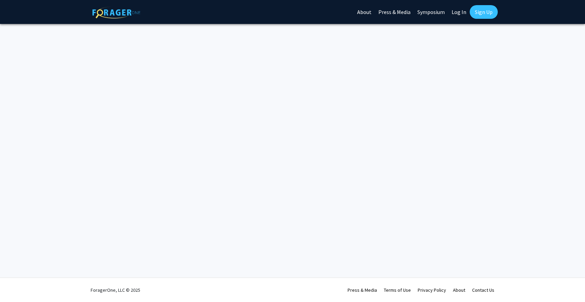  I want to click on div: ForagerOne, LLC © 2025, so click(115, 290).